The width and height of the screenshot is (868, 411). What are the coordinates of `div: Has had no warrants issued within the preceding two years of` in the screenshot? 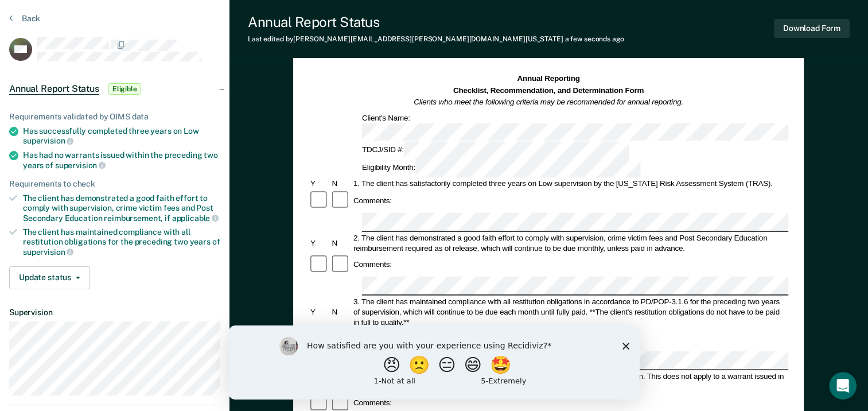 It's located at (122, 160).